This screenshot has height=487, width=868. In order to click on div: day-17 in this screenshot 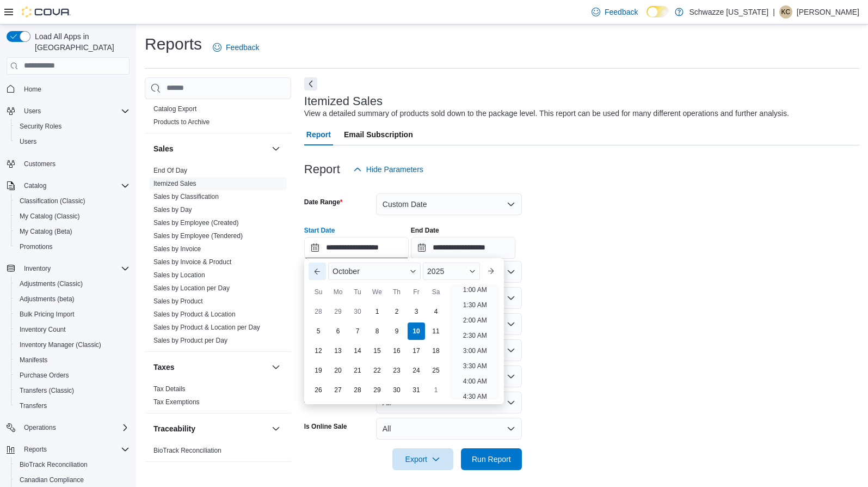, I will do `click(416, 350)`.